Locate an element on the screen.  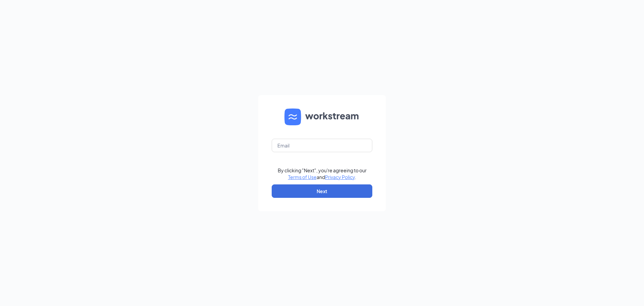
button: Next is located at coordinates (322, 191).